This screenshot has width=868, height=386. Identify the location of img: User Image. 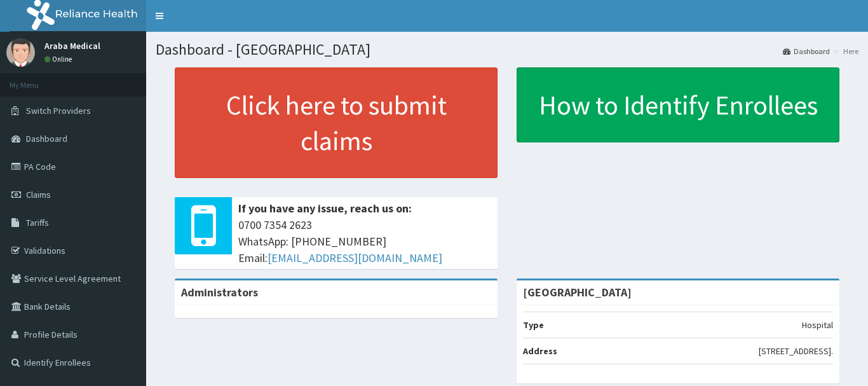
(20, 52).